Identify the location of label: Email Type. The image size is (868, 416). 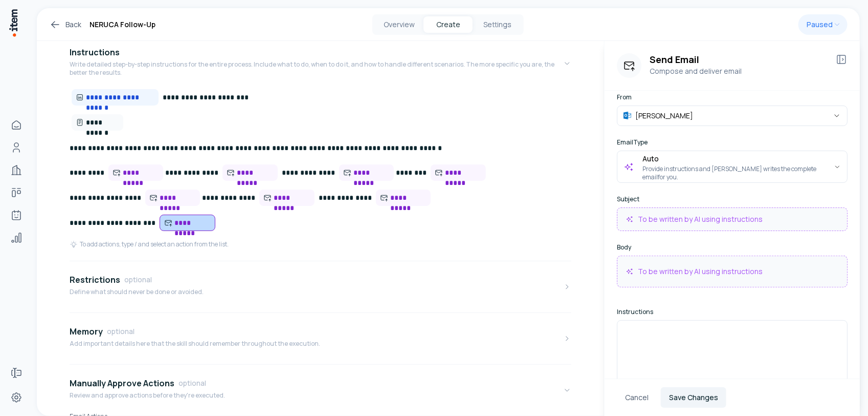
(732, 142).